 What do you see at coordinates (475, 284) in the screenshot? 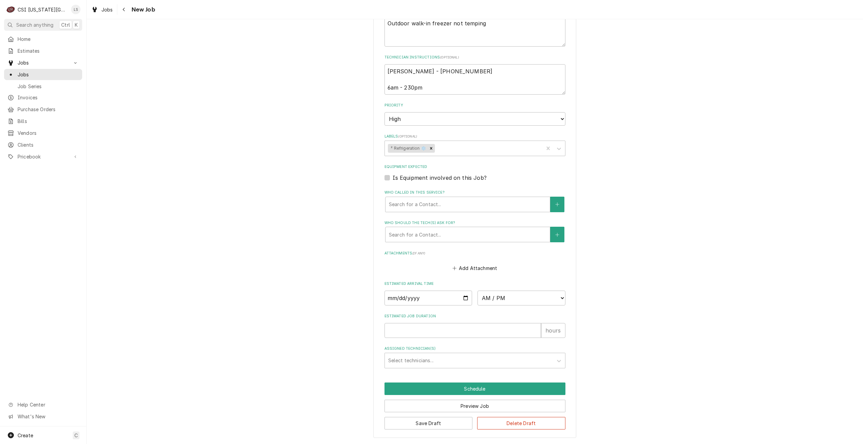
I see `label: Estimated Arrival Time` at bounding box center [475, 284].